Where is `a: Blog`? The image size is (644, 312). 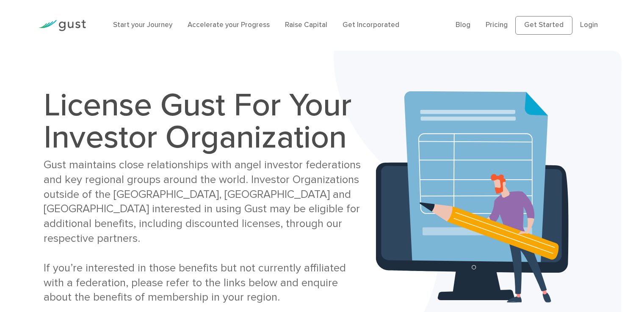 a: Blog is located at coordinates (463, 25).